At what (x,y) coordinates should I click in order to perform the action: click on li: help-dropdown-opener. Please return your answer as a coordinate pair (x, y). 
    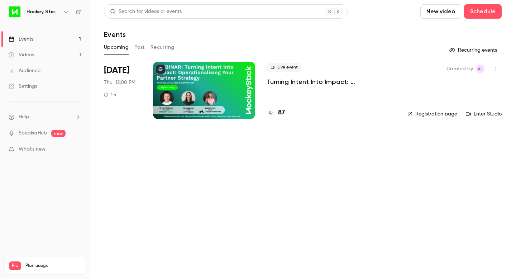
    Looking at the image, I should click on (45, 117).